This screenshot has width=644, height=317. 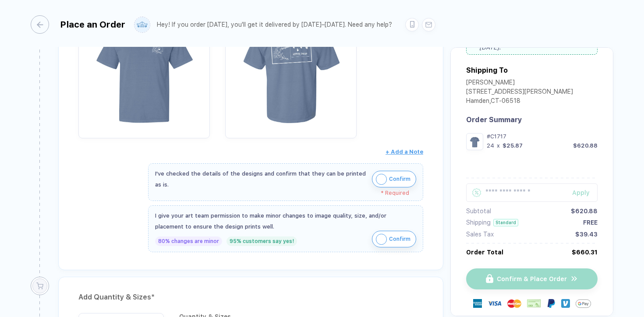 What do you see at coordinates (478, 211) in the screenshot?
I see `div: Subtotal` at bounding box center [478, 211].